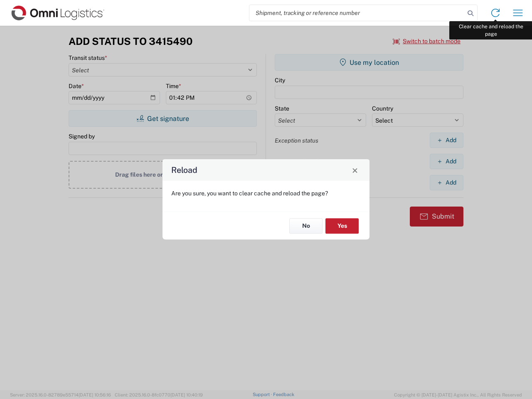 This screenshot has width=532, height=399. What do you see at coordinates (306, 226) in the screenshot?
I see `button: No` at bounding box center [306, 226].